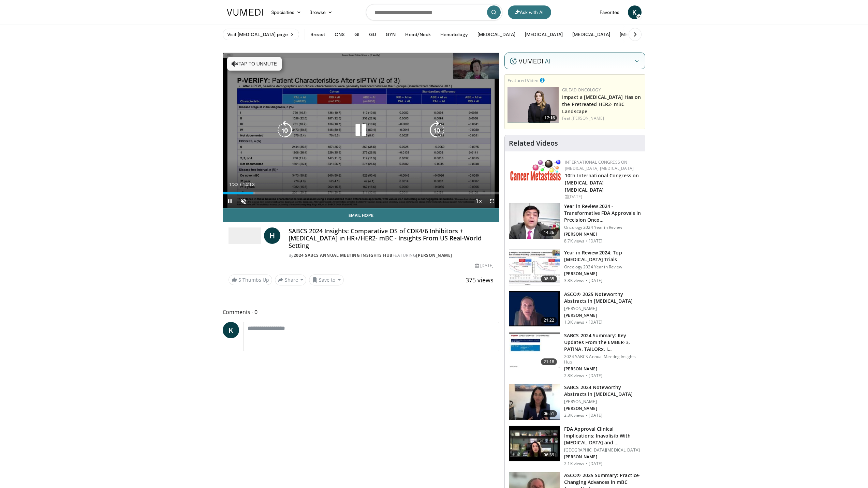 The width and height of the screenshot is (868, 488). What do you see at coordinates (535, 309) in the screenshot?
I see `img: 3d9d22fd-0cff-4266-94b4-85ed3e18f7c3.150x105_q85_crop-smart_upscale.jpg` at bounding box center [535, 309].